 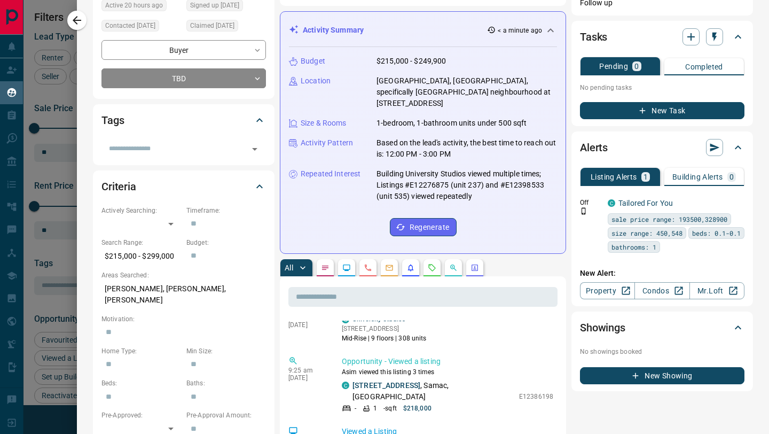 I want to click on p: Asim viewed this listing 3 times, so click(x=447, y=372).